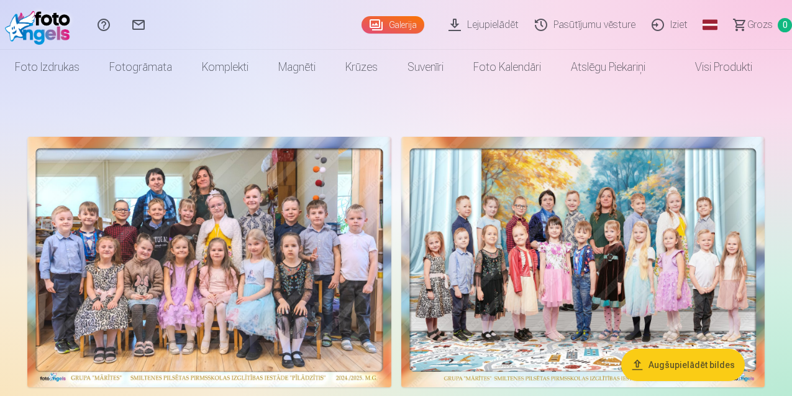  I want to click on a: Foto kalendāri, so click(507, 67).